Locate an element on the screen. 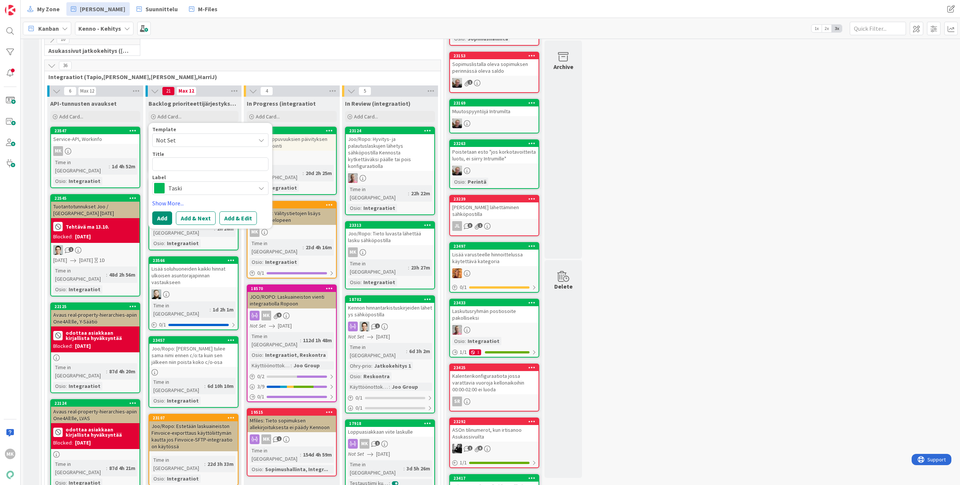 This screenshot has height=485, width=960. div: 22124 is located at coordinates (97, 403).